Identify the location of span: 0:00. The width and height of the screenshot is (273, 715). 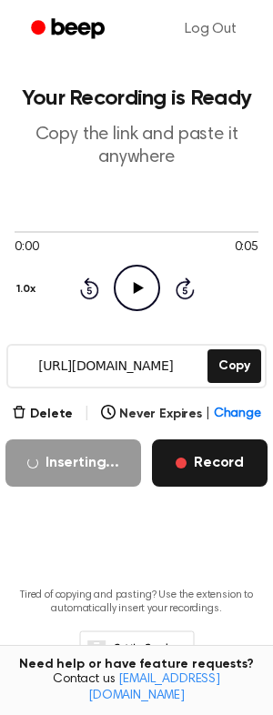
(26, 247).